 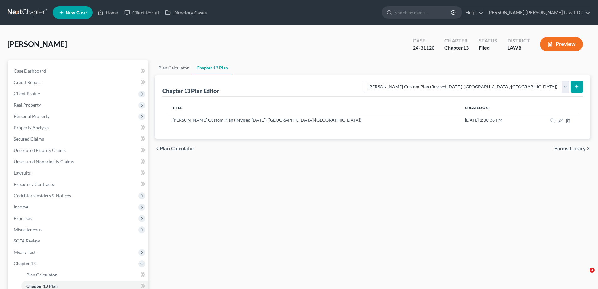 I want to click on a: Case Dashboard, so click(x=79, y=71).